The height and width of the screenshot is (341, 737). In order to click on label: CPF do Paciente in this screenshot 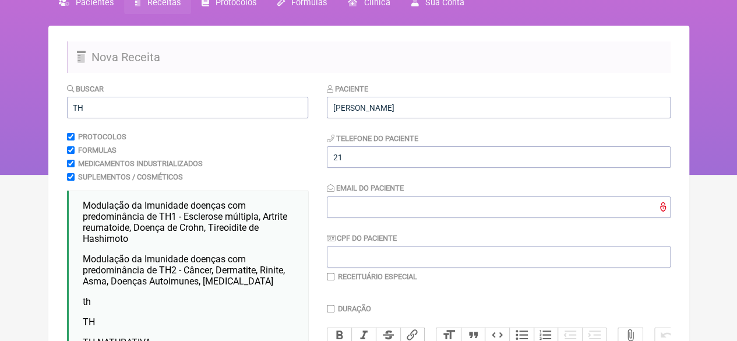, I will do `click(362, 238)`.